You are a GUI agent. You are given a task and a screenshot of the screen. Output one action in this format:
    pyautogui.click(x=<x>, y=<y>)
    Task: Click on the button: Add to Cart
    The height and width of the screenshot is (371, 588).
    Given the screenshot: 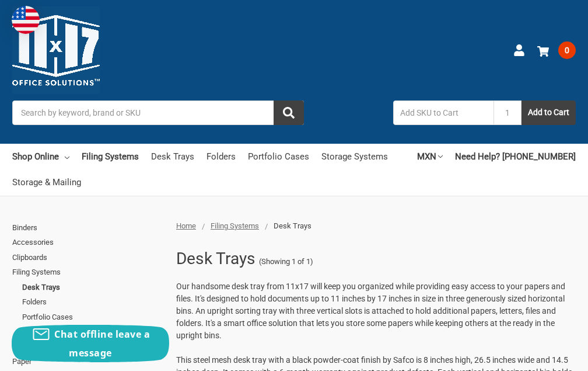 What is the action you would take?
    pyautogui.click(x=548, y=113)
    